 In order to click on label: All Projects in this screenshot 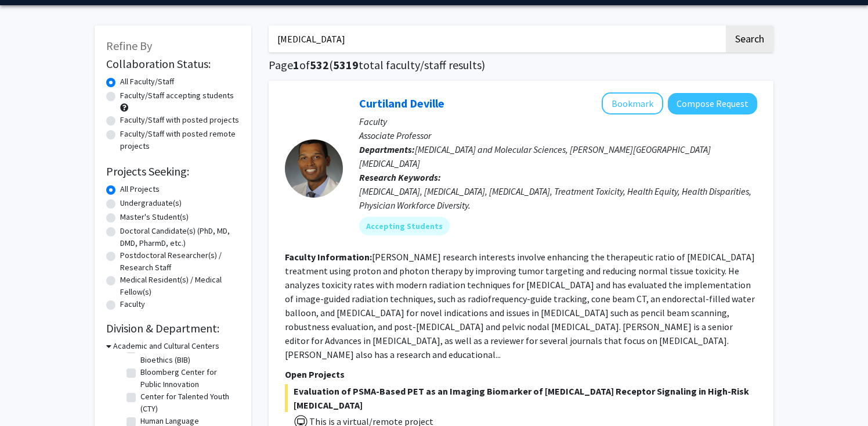, I will do `click(140, 189)`.